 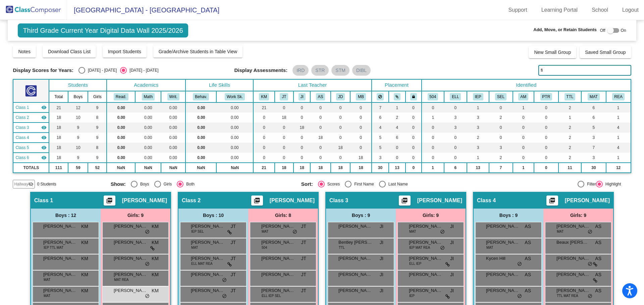 I want to click on span: Class 2, so click(x=22, y=118).